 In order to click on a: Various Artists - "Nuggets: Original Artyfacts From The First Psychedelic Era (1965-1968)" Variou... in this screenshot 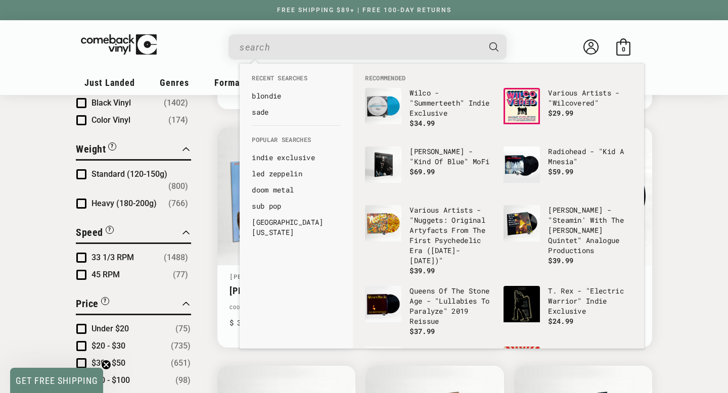, I will do `click(429, 241)`.